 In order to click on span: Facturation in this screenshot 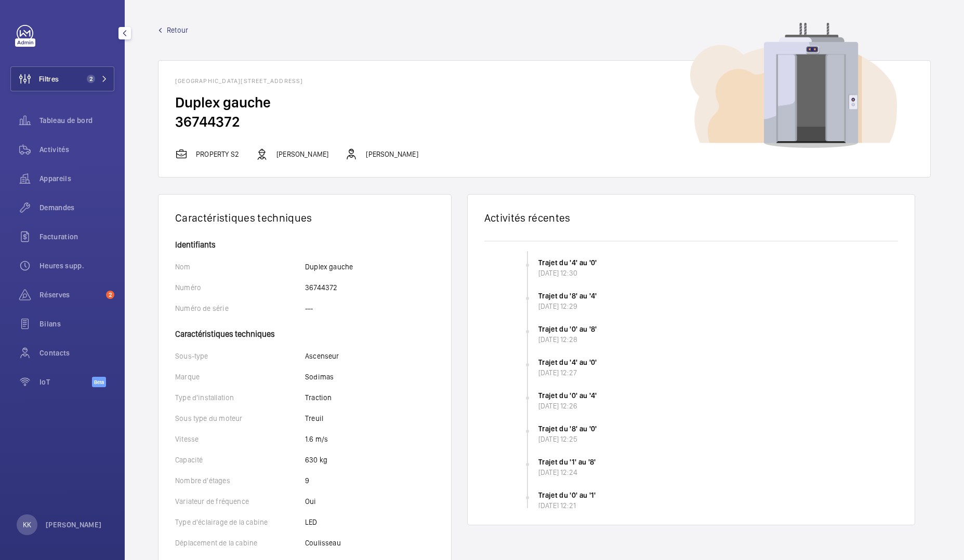, I will do `click(77, 237)`.